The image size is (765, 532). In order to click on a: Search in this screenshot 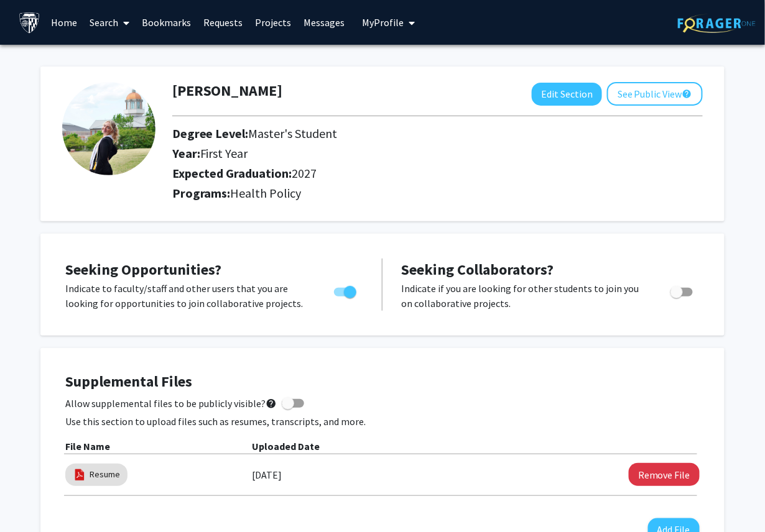, I will do `click(110, 22)`.